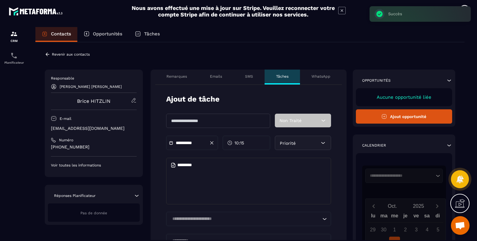 The image size is (477, 241). What do you see at coordinates (249, 76) in the screenshot?
I see `p: SMS` at bounding box center [249, 76].